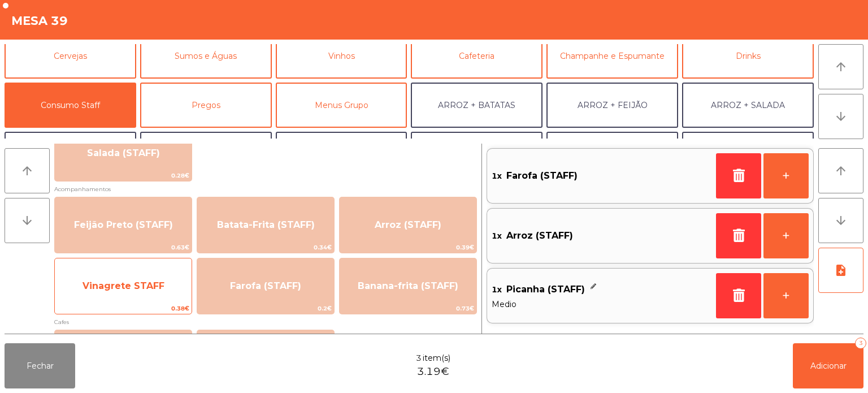 This screenshot has width=868, height=393. What do you see at coordinates (408, 286) in the screenshot?
I see `span: Banana-frita (STAFF)` at bounding box center [408, 286].